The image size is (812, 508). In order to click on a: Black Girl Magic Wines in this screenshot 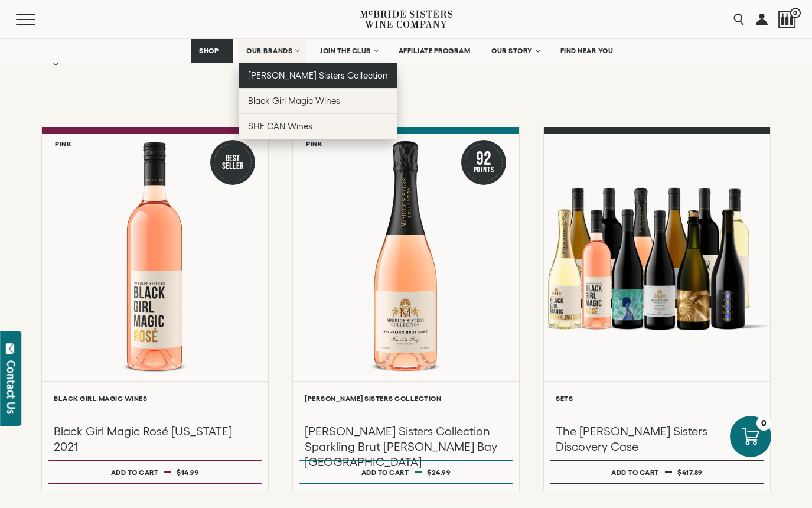, I will do `click(318, 100)`.